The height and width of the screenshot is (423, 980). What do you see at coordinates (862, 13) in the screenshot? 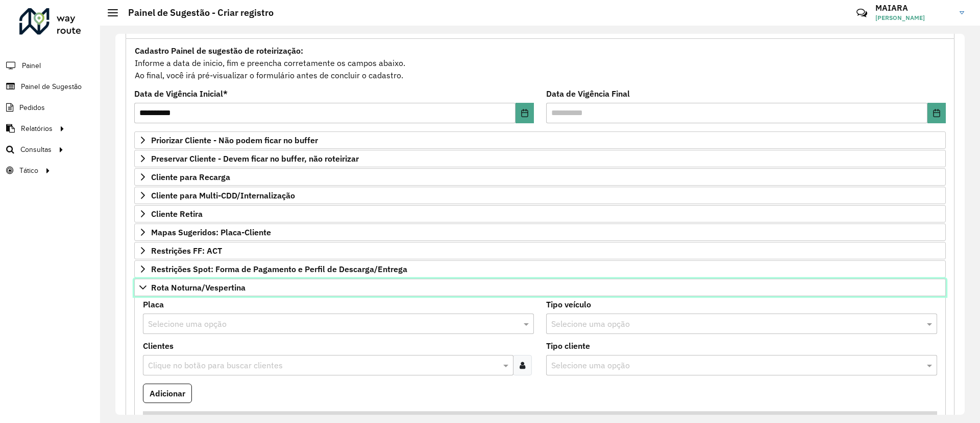
I see `a: Contato Rápido` at bounding box center [862, 13].